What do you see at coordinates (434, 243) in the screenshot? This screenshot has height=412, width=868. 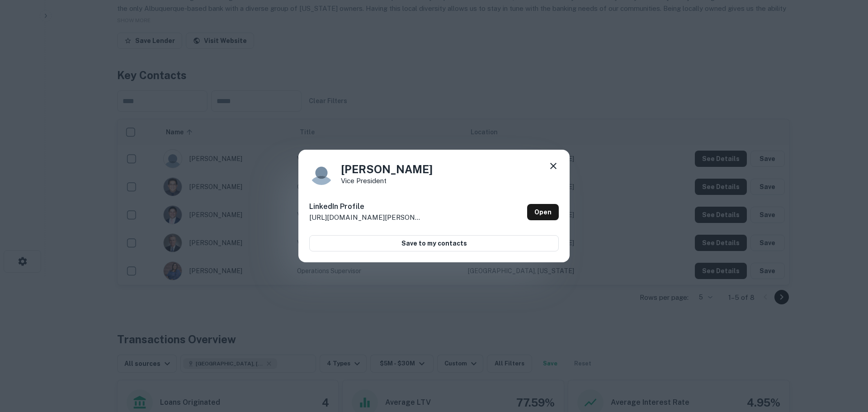 I see `button: Save to my contacts` at bounding box center [434, 243].